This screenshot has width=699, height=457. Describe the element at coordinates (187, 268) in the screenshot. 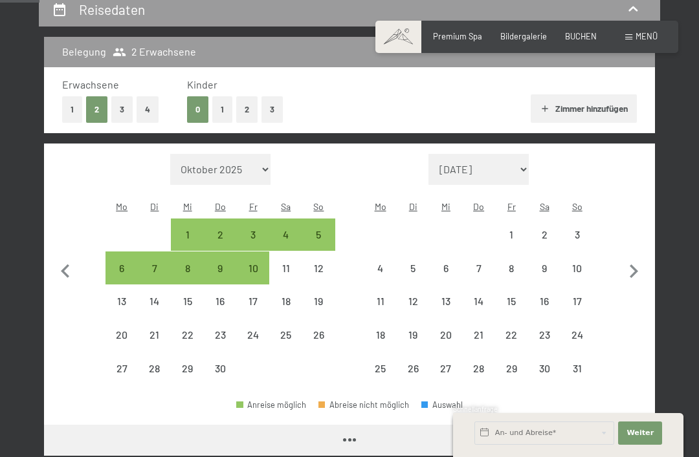

I see `div: Wed Apr 08 2026` at that location.